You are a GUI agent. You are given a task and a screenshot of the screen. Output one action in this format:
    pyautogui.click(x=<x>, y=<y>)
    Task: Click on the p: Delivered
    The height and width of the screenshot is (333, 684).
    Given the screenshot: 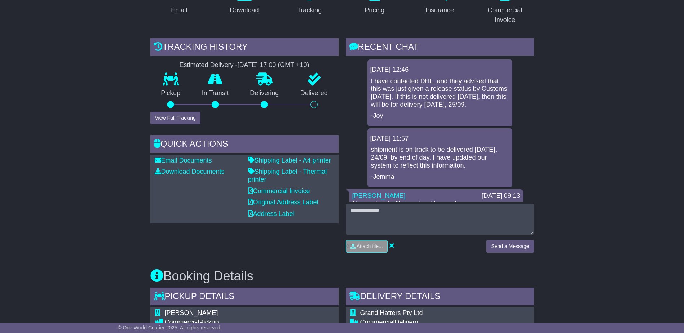 What is the action you would take?
    pyautogui.click(x=314, y=93)
    